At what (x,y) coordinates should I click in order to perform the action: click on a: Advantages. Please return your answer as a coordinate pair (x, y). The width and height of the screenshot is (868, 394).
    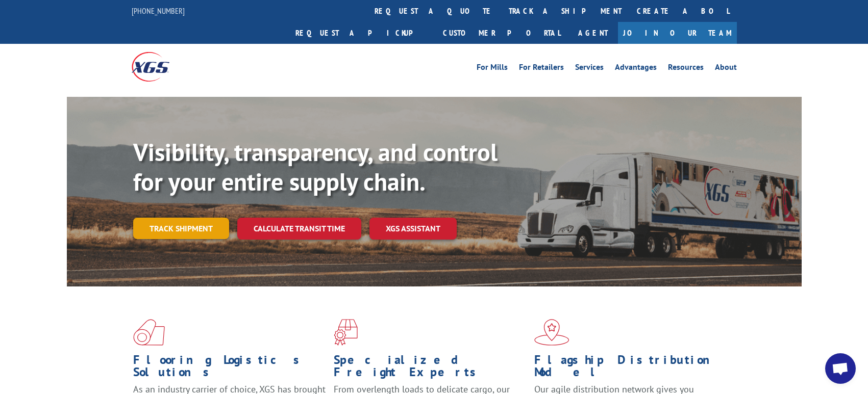
    Looking at the image, I should click on (635, 69).